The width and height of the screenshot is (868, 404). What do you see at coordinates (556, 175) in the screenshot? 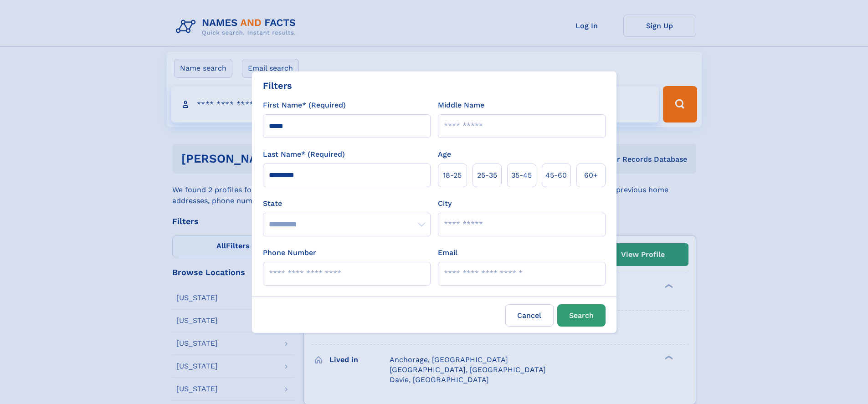
I see `span: 45‑60` at bounding box center [556, 175].